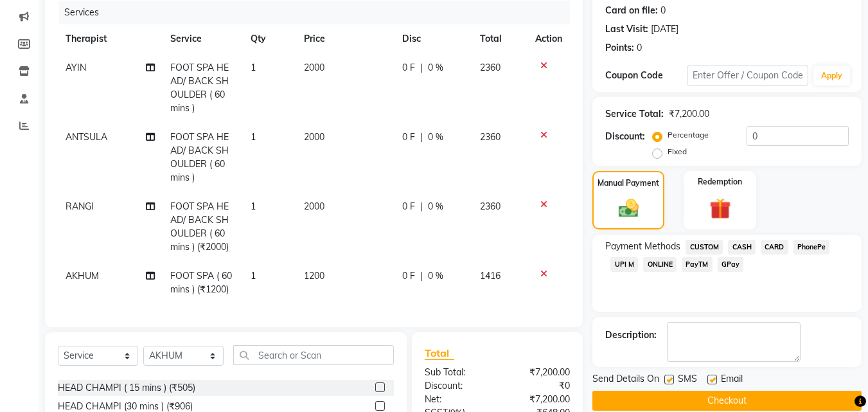 The width and height of the screenshot is (868, 412). Describe the element at coordinates (619, 48) in the screenshot. I see `div: Points:` at that location.